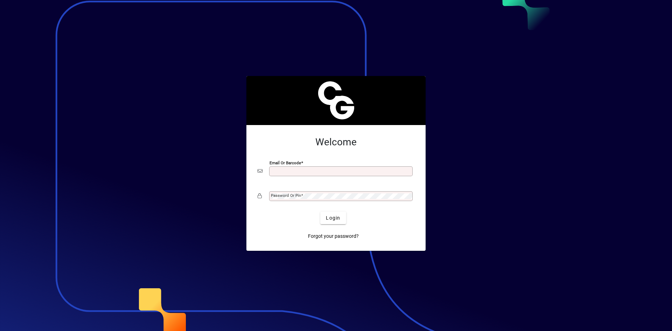 The image size is (672, 331). I want to click on span: Login, so click(333, 218).